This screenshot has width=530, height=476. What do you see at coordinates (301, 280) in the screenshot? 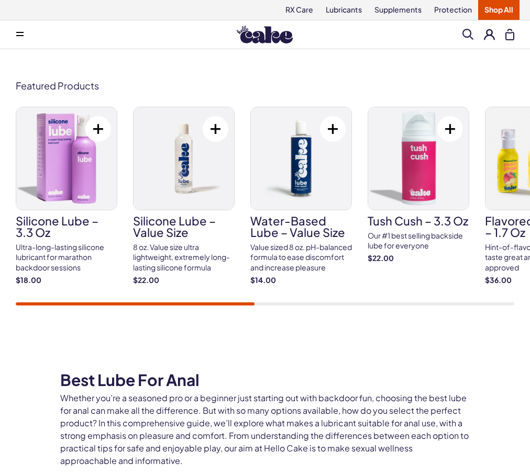
I see `strong: $14.00` at bounding box center [301, 280].